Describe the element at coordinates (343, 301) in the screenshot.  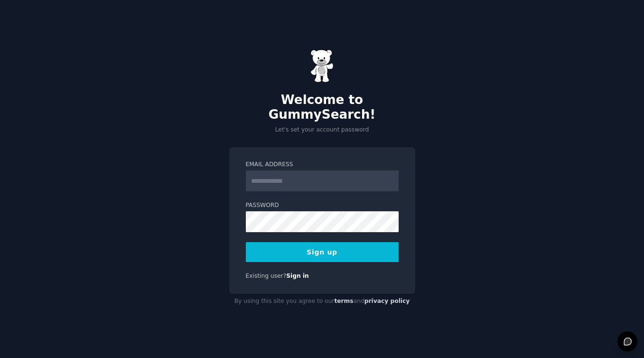
I see `a: terms` at that location.